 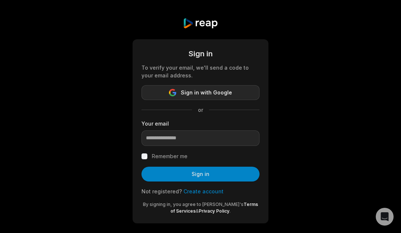 What do you see at coordinates (214, 211) in the screenshot?
I see `a: Privacy Policy` at bounding box center [214, 211].